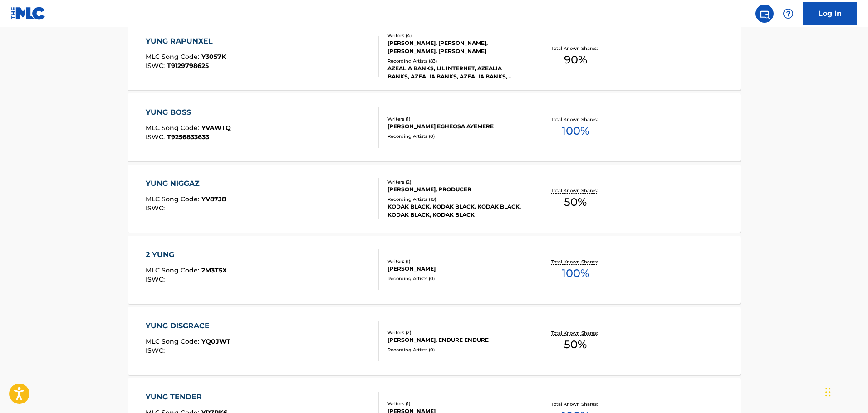  I want to click on span: YQ0JWT, so click(216, 341).